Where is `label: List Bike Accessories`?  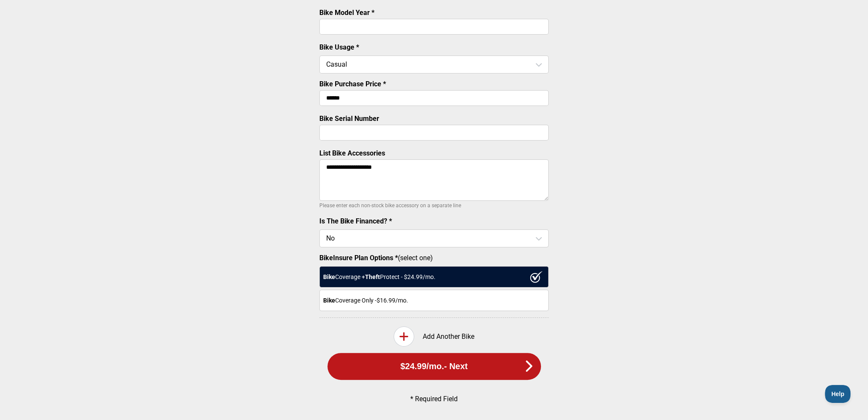
label: List Bike Accessories is located at coordinates (352, 153).